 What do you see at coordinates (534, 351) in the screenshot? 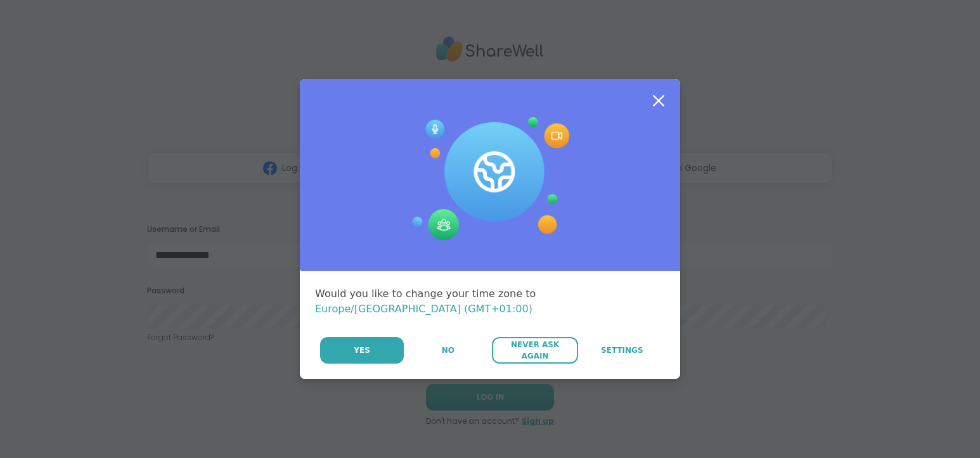
I see `span: Never Ask Again` at bounding box center [534, 351].